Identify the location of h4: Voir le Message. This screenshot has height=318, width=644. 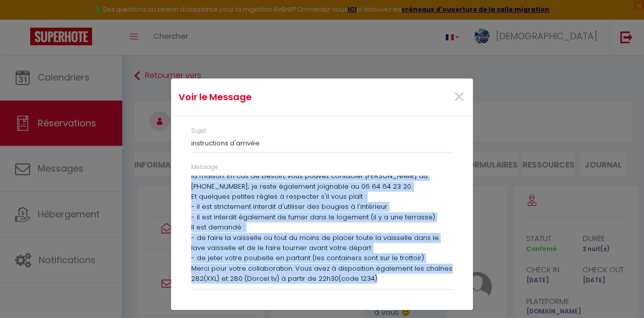
(271, 97).